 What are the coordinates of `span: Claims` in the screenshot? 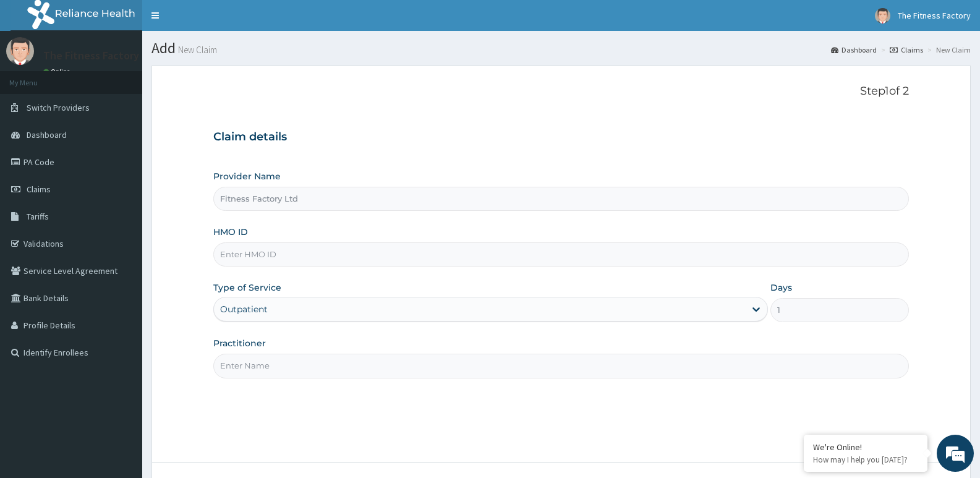 It's located at (38, 189).